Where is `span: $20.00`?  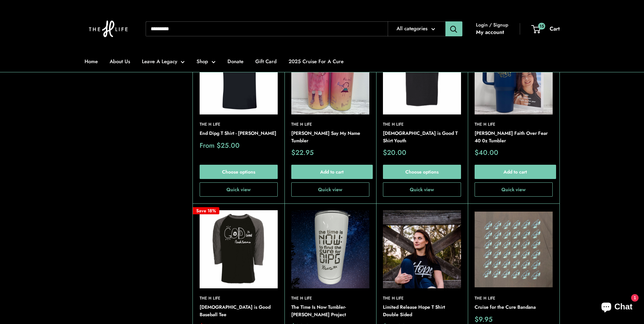 span: $20.00 is located at coordinates (394, 153).